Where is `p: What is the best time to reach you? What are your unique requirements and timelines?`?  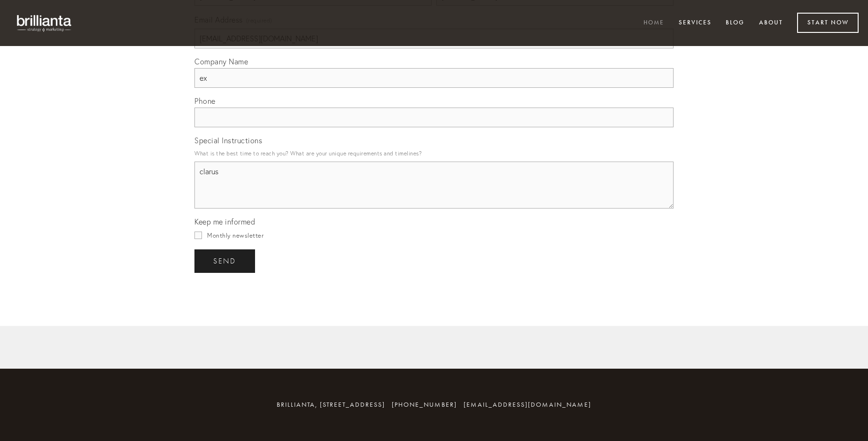
p: What is the best time to reach you? What are your unique requirements and timelines? is located at coordinates (434, 153).